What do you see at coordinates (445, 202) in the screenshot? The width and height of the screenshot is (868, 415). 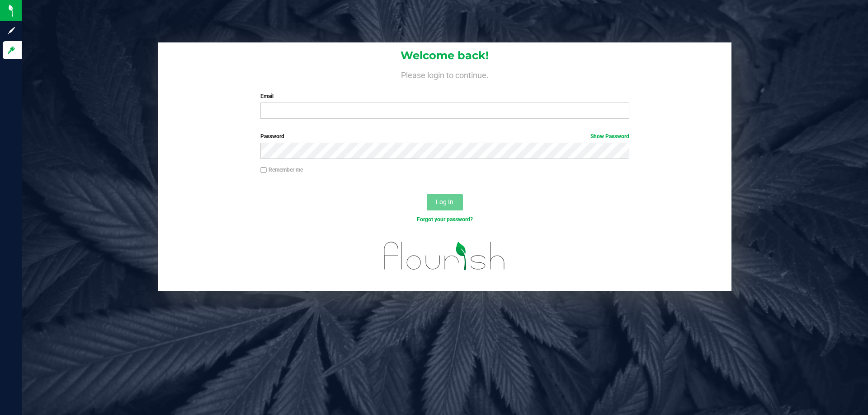 I see `span: Log In` at bounding box center [445, 202].